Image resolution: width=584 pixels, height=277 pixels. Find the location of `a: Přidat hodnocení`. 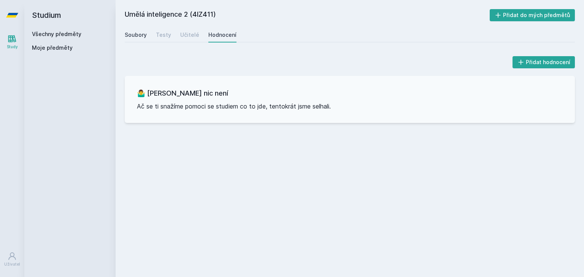

a: Přidat hodnocení is located at coordinates (543, 62).